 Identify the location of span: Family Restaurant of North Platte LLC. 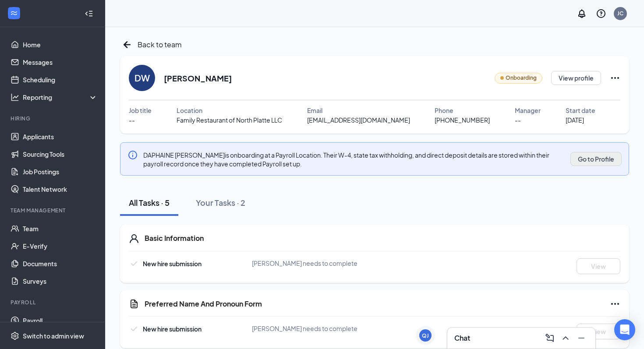
(229, 120).